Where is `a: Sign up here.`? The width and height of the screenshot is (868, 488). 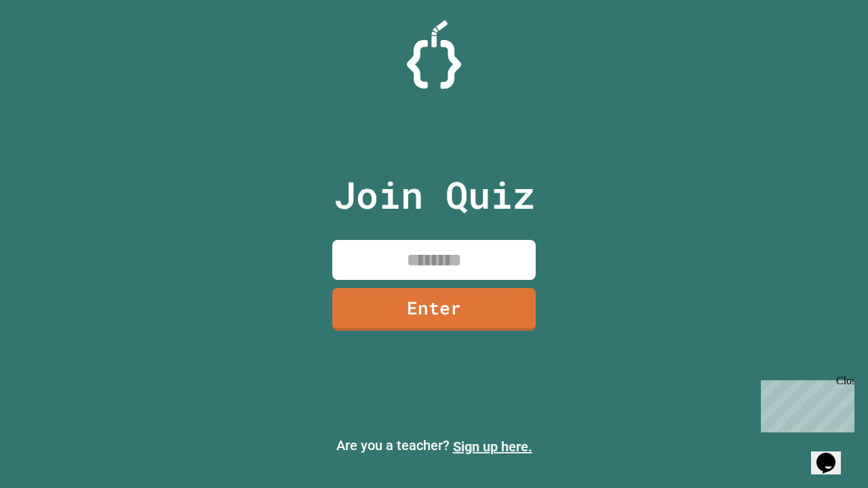 a: Sign up here. is located at coordinates (492, 447).